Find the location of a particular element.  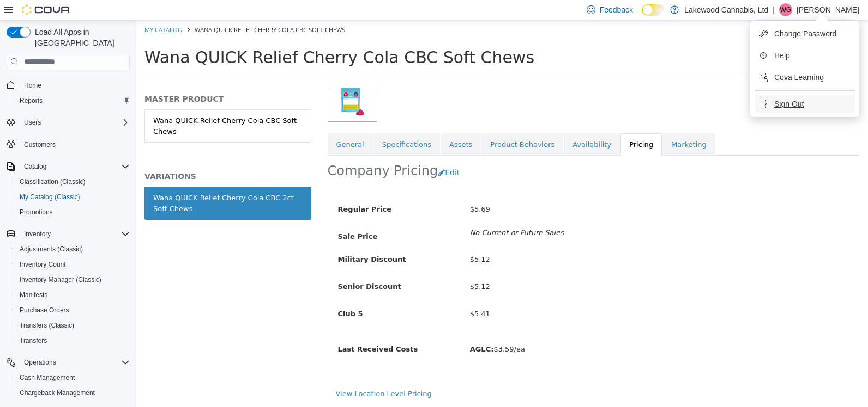

span: Military Discount is located at coordinates (236, 239).